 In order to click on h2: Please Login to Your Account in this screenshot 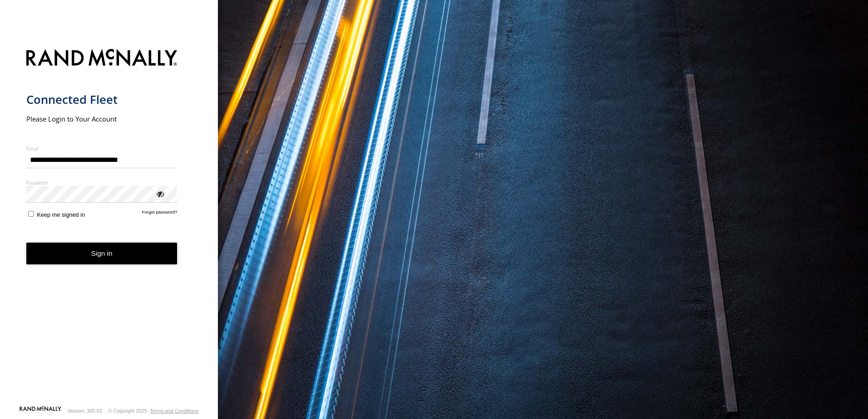, I will do `click(102, 119)`.